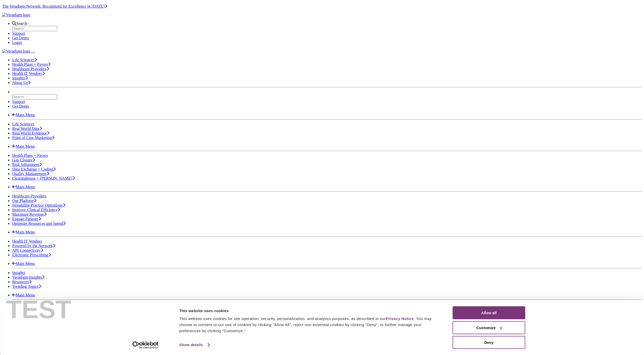 The width and height of the screenshot is (644, 355). What do you see at coordinates (20, 23) in the screenshot?
I see `a: Search` at bounding box center [20, 23].